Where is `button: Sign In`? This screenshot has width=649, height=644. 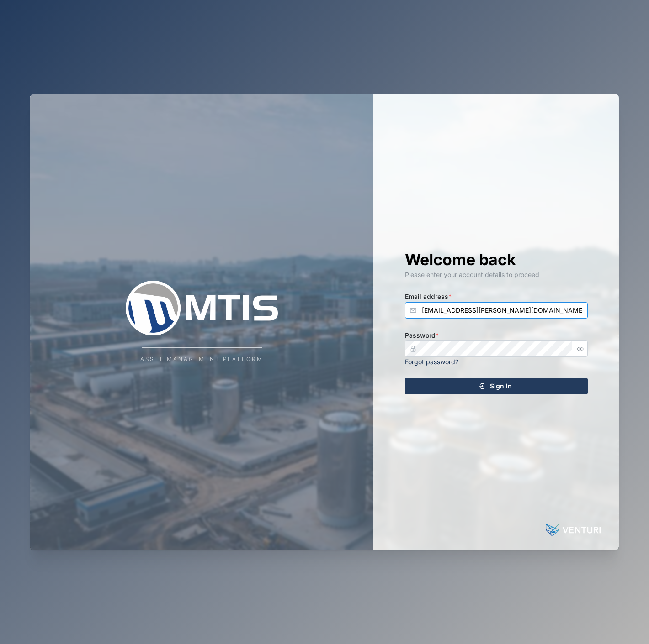
button: Sign In is located at coordinates (496, 386).